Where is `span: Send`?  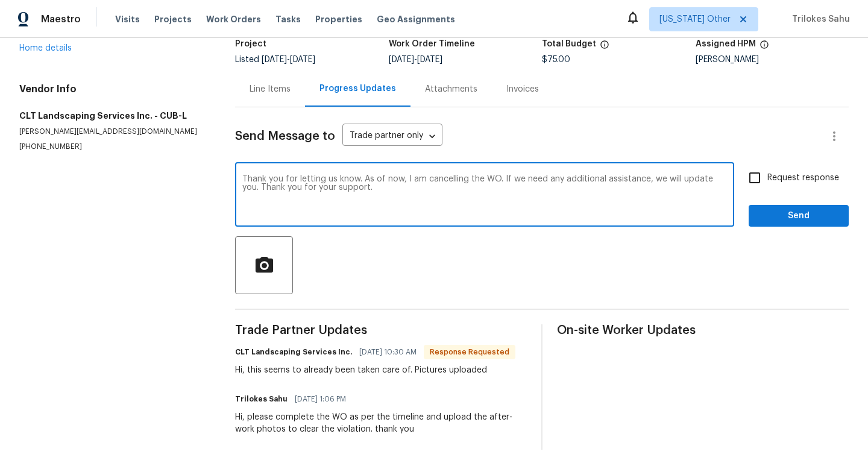 span: Send is located at coordinates (799, 215).